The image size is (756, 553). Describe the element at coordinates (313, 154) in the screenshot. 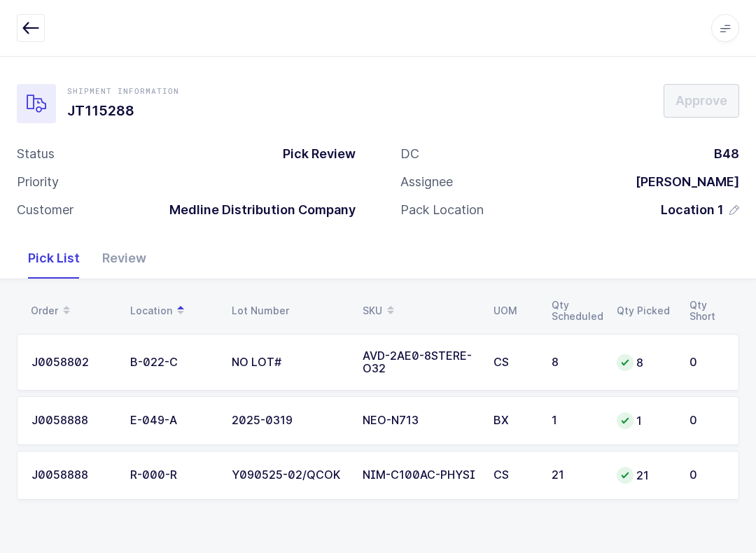

I see `div: Pick Review` at that location.